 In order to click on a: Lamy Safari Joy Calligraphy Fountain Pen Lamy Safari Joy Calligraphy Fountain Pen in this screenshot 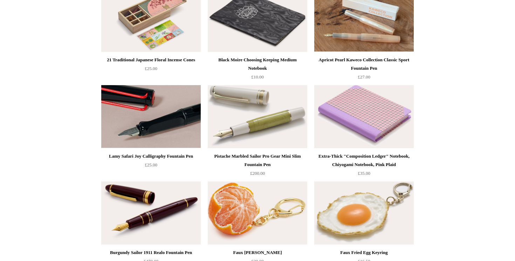, I will do `click(151, 117)`.